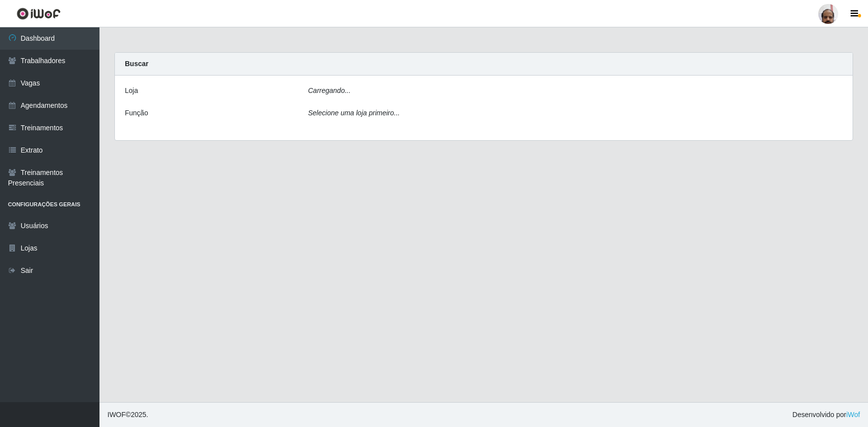 The width and height of the screenshot is (868, 427). I want to click on span: IWOF, so click(116, 414).